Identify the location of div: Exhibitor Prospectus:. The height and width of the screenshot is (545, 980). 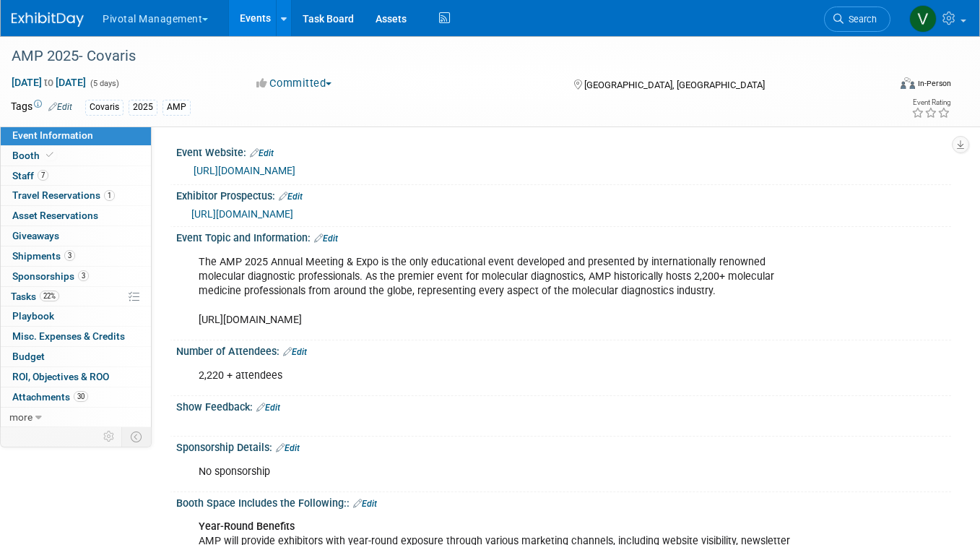
(564, 194).